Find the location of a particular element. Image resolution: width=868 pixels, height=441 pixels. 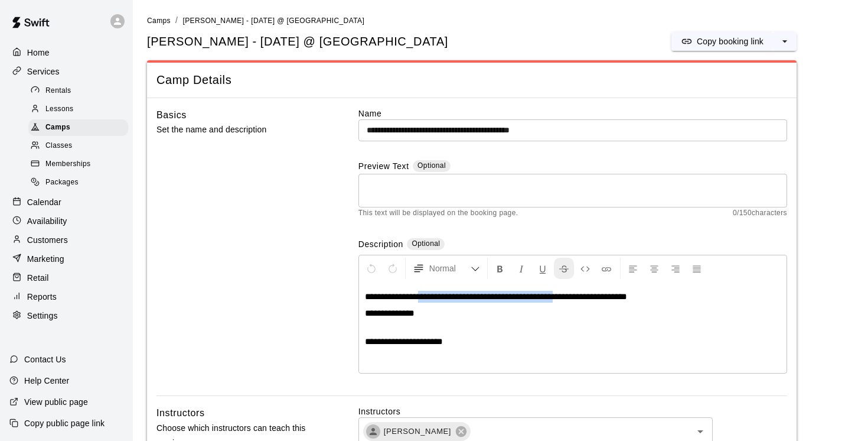

button: Right Align is located at coordinates (676, 268).